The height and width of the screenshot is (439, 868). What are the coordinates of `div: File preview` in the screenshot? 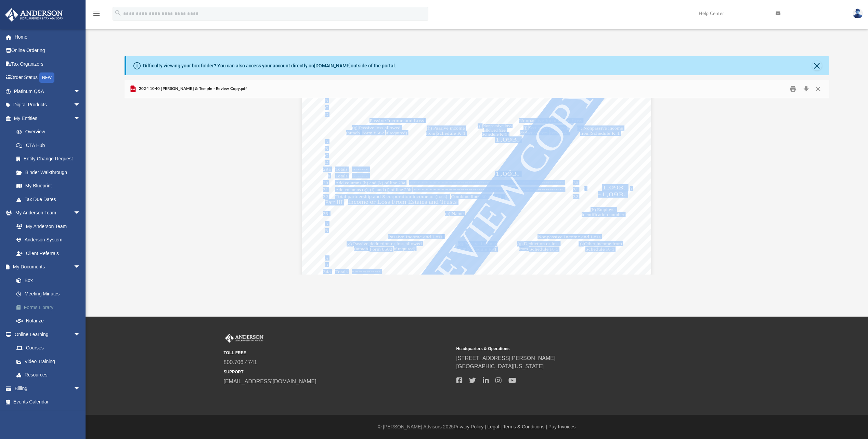 It's located at (477, 186).